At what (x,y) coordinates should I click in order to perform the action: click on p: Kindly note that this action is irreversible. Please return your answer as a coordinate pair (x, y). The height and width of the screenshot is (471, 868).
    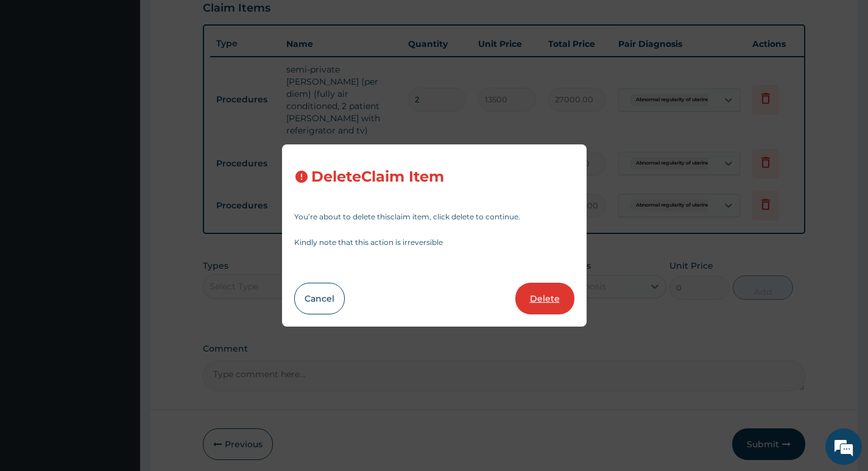
    Looking at the image, I should click on (434, 243).